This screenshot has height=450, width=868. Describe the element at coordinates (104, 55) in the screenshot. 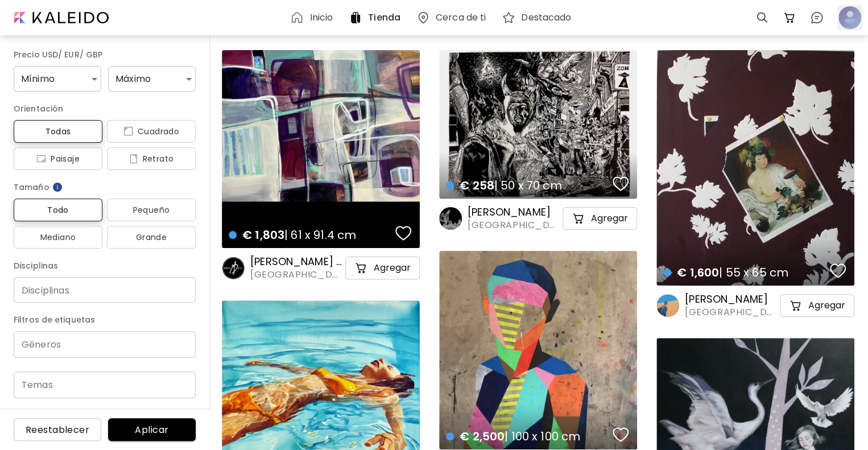

I see `h6: Precio USD/ EUR/ GBP` at that location.